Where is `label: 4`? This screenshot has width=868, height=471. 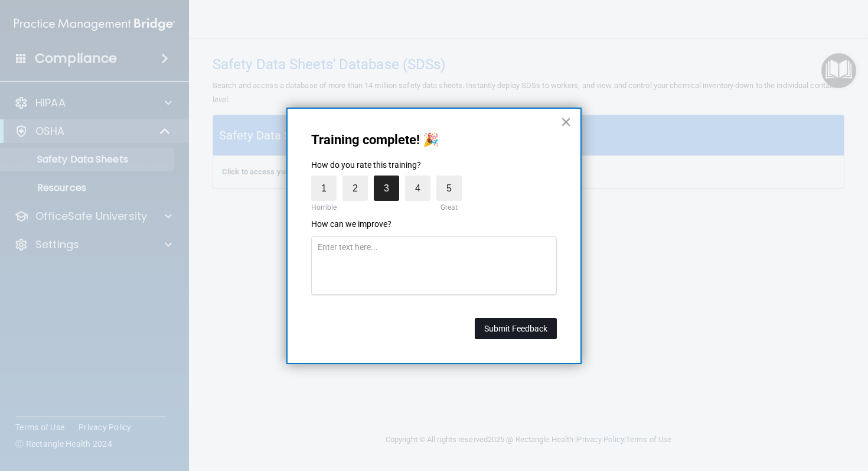 label: 4 is located at coordinates (417, 188).